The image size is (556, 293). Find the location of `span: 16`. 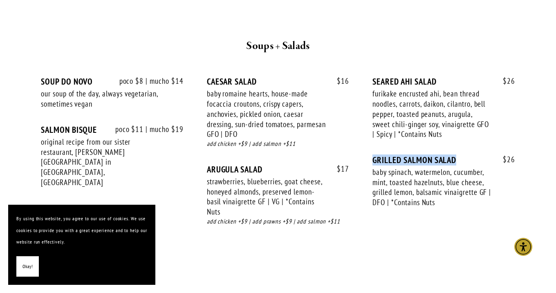

span: 16 is located at coordinates (339, 81).